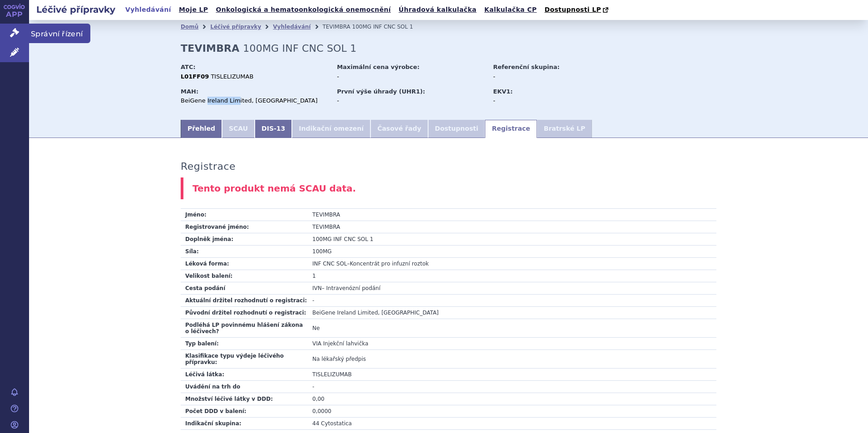 The height and width of the screenshot is (433, 868). What do you see at coordinates (512, 288) in the screenshot?
I see `td: – Intravenózní podání` at bounding box center [512, 288].